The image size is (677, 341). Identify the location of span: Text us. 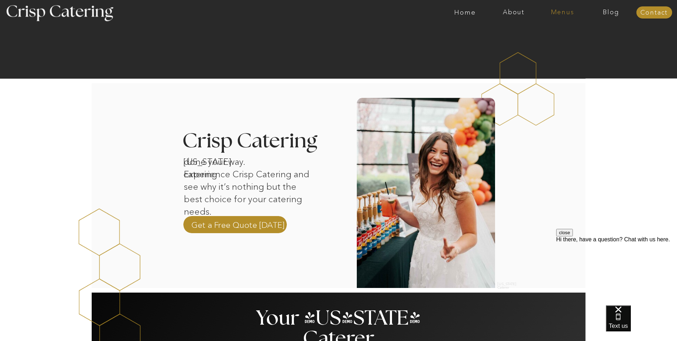
(12, 20).